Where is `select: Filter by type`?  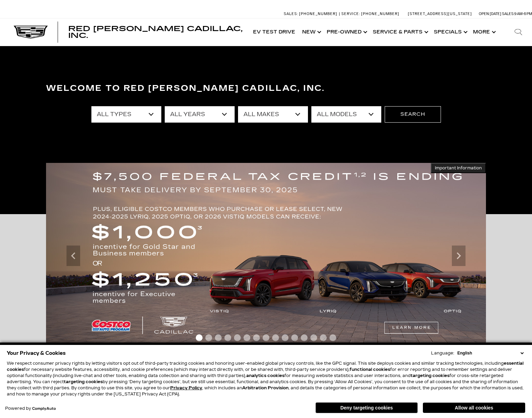
select: Filter by type is located at coordinates (126, 114).